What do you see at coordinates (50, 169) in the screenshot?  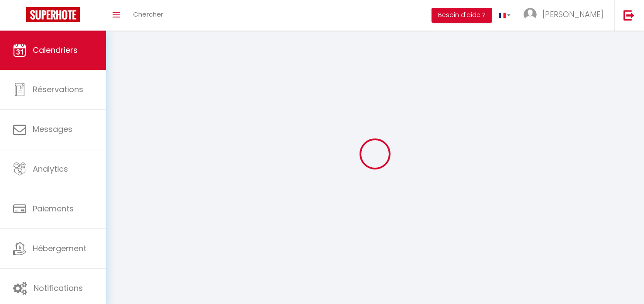 I see `span: Analytics` at bounding box center [50, 169].